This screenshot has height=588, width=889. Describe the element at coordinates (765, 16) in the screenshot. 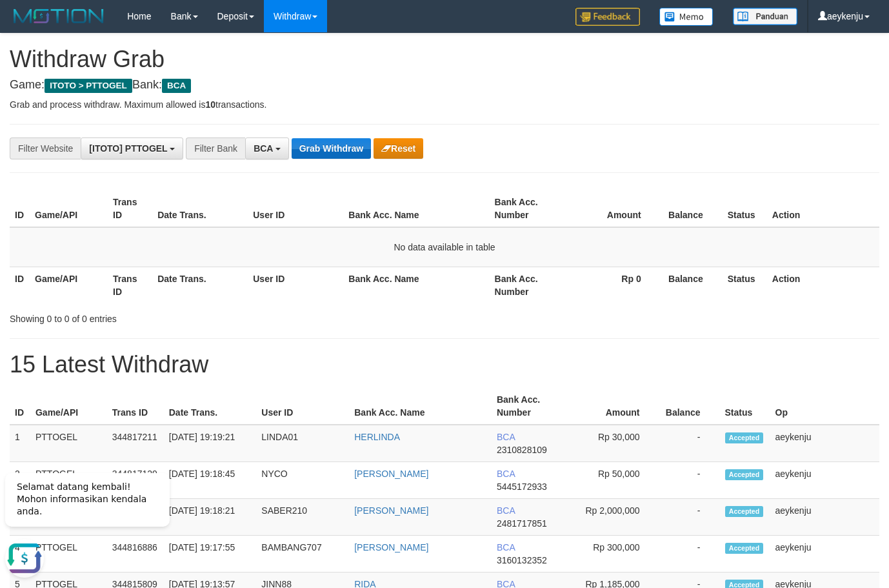

I see `img: panduan.png` at that location.